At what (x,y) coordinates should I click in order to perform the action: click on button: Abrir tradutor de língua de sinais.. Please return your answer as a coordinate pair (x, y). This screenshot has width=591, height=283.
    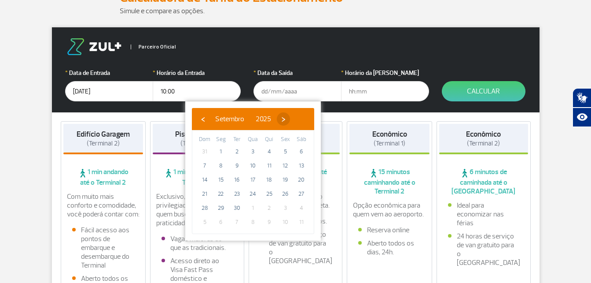
    Looking at the image, I should click on (582, 98).